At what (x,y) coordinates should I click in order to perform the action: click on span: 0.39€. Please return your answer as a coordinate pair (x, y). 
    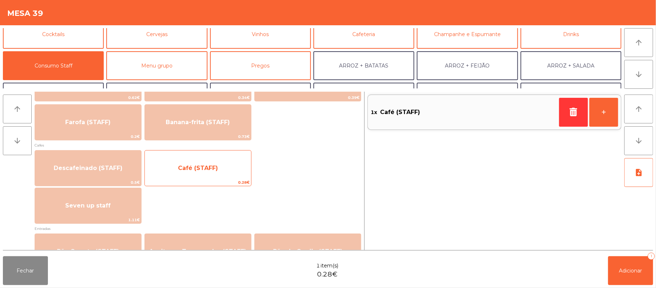
    Looking at the image, I should click on (308, 97).